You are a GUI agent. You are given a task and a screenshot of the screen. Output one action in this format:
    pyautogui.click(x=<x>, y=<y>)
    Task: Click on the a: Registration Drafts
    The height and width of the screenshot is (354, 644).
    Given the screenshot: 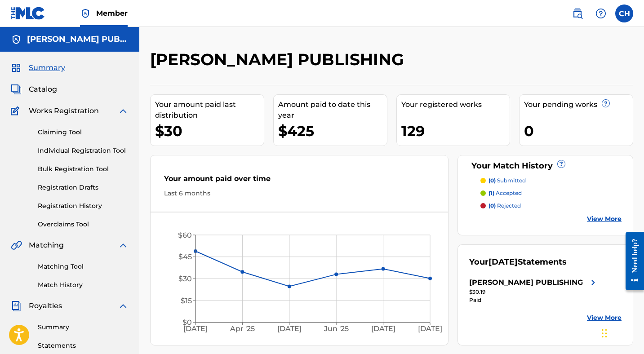 What is the action you would take?
    pyautogui.click(x=83, y=187)
    